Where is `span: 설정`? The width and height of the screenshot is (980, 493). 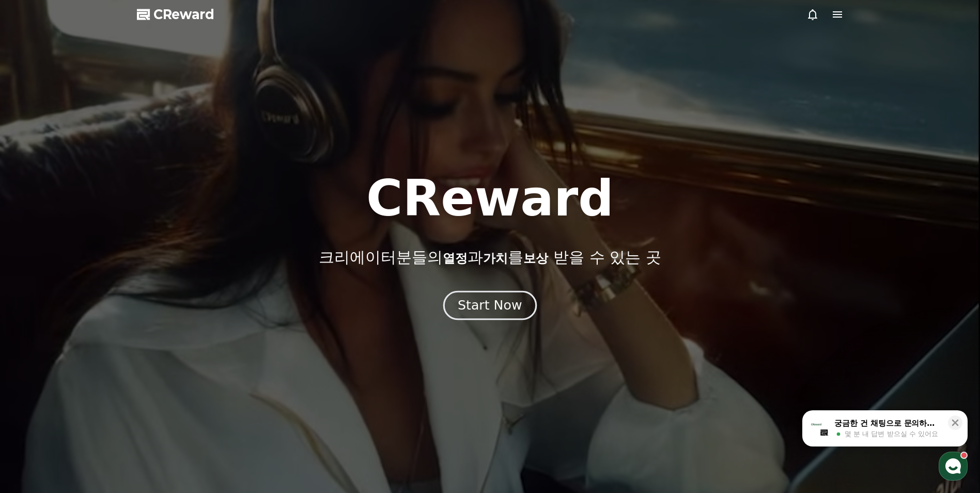 span: 설정 is located at coordinates (166, 347).